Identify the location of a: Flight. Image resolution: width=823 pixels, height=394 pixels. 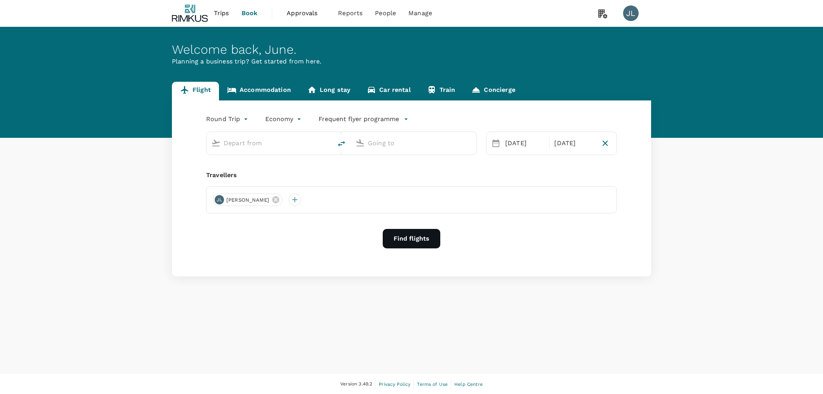
(195, 91).